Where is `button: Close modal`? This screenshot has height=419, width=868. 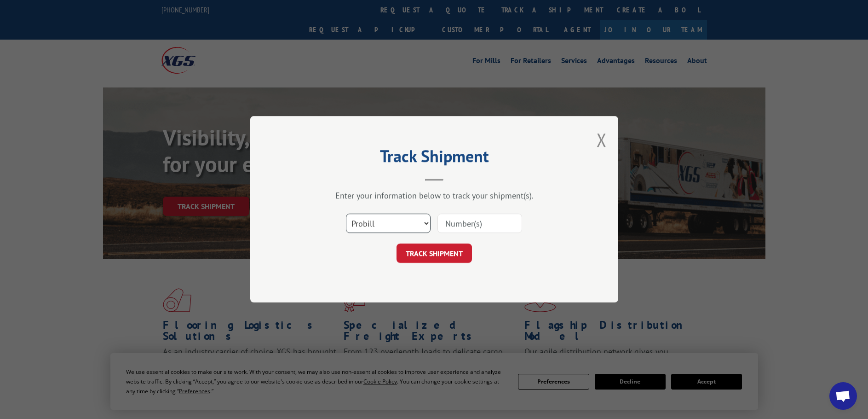 button: Close modal is located at coordinates (602, 139).